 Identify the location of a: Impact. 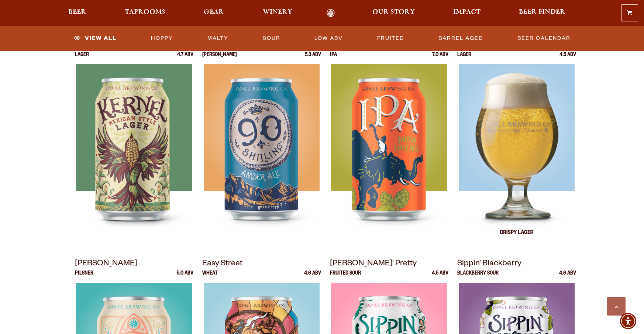
(467, 13).